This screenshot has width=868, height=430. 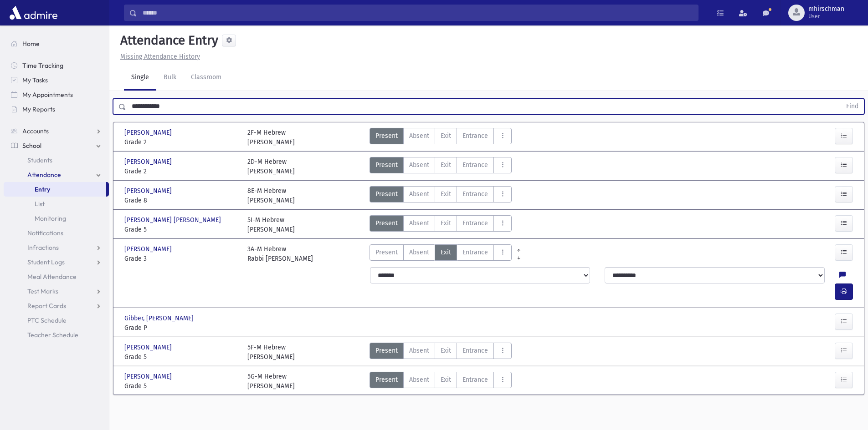 What do you see at coordinates (56, 247) in the screenshot?
I see `a: Infractions` at bounding box center [56, 247].